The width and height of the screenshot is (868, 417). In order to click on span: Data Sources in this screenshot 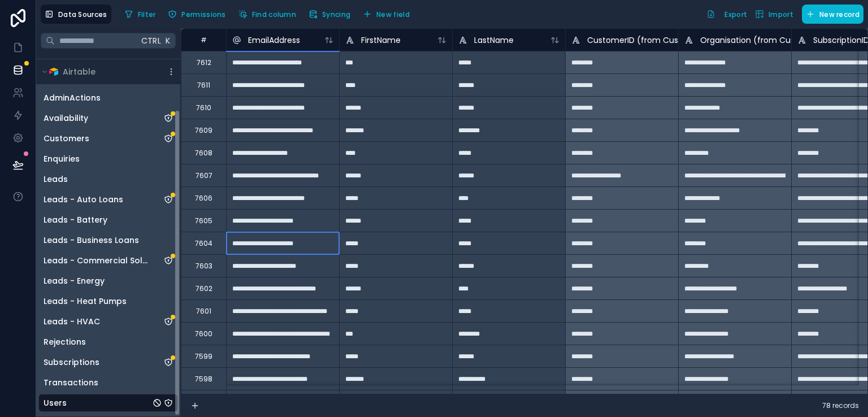, I will do `click(83, 14)`.